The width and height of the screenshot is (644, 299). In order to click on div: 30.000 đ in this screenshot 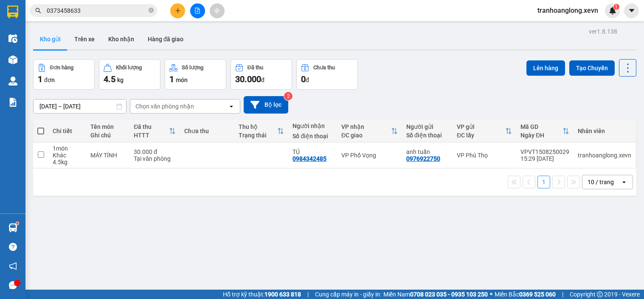, I will do `click(155, 152)`.